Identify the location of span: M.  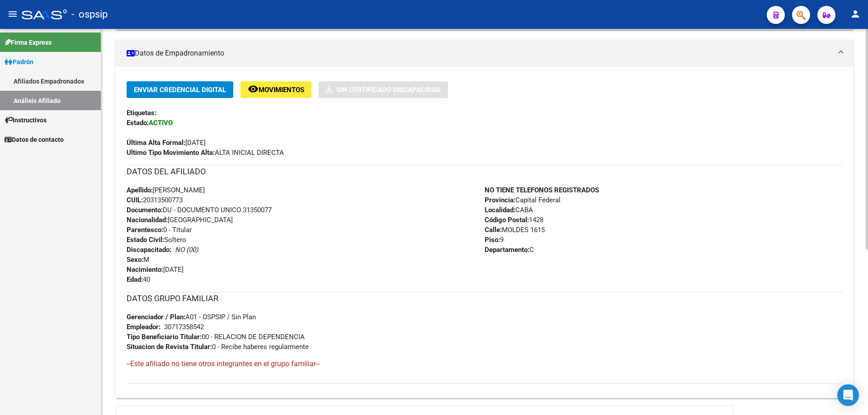
(138, 260).